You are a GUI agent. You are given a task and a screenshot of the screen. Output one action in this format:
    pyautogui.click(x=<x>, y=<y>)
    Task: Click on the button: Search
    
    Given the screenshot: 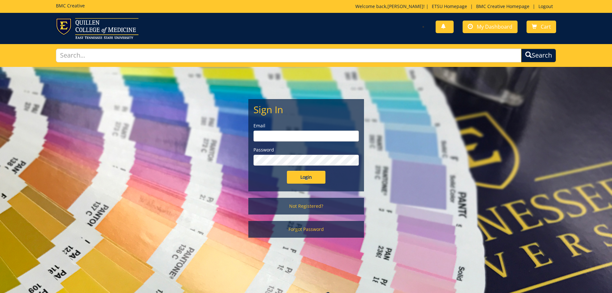 What is the action you would take?
    pyautogui.click(x=538, y=55)
    